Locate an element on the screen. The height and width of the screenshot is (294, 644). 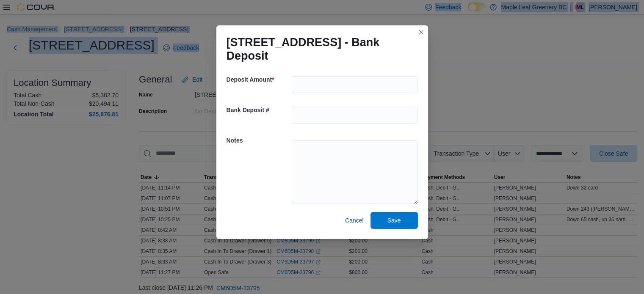
button: Save is located at coordinates (394, 220).